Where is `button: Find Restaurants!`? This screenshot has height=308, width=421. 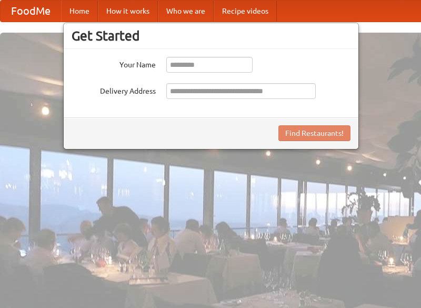 button: Find Restaurants! is located at coordinates (314, 133).